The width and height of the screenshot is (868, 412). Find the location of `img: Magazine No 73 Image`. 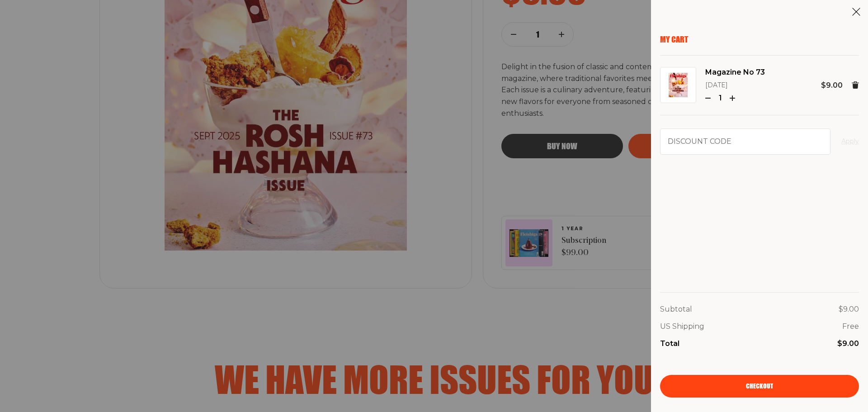

img: Magazine No 73 Image is located at coordinates (678, 85).